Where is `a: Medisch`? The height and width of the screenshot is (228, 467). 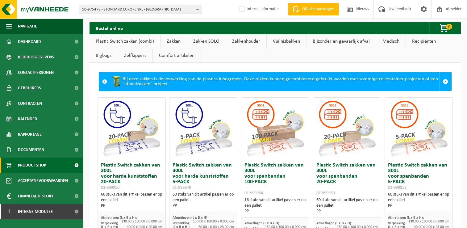 a: Medisch is located at coordinates (390, 41).